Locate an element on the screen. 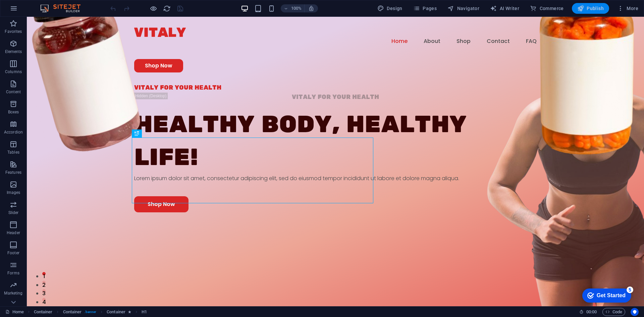  p: Marketing is located at coordinates (13, 293).